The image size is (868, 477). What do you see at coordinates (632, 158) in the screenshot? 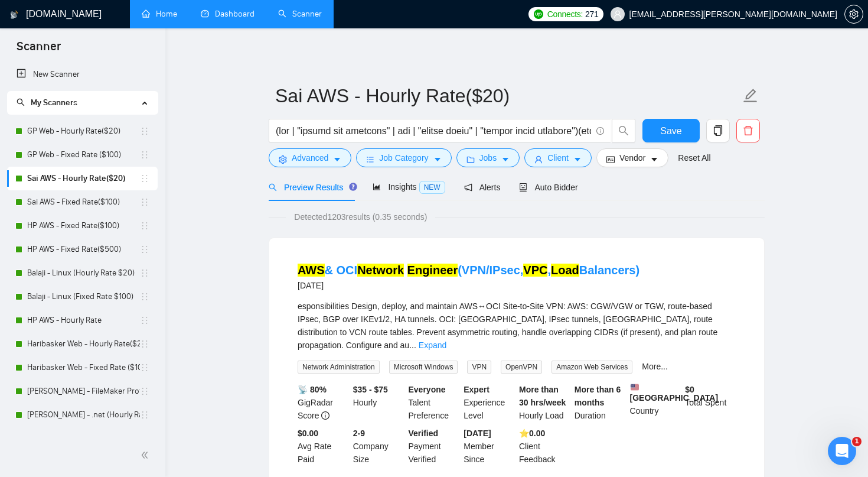
I see `button: idcardVendorcaret-down` at bounding box center [632, 158].